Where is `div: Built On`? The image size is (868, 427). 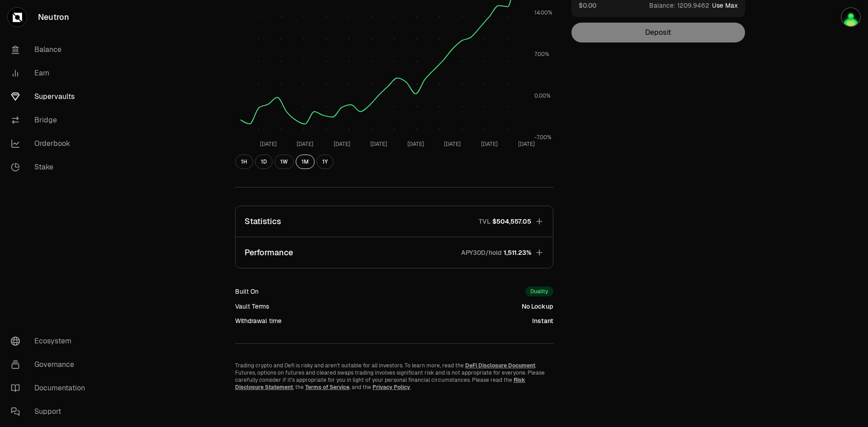
div: Built On is located at coordinates (247, 291).